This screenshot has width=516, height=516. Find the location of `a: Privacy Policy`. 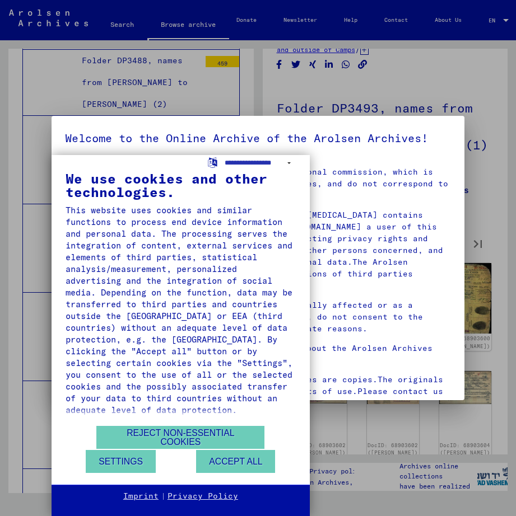

a: Privacy Policy is located at coordinates (203, 497).